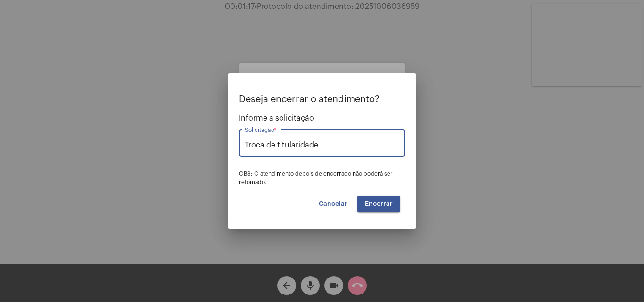  What do you see at coordinates (316, 178) in the screenshot?
I see `span: OBS: O atendimento depois de encerrado não poderá ser retomado.` at bounding box center [316, 178].